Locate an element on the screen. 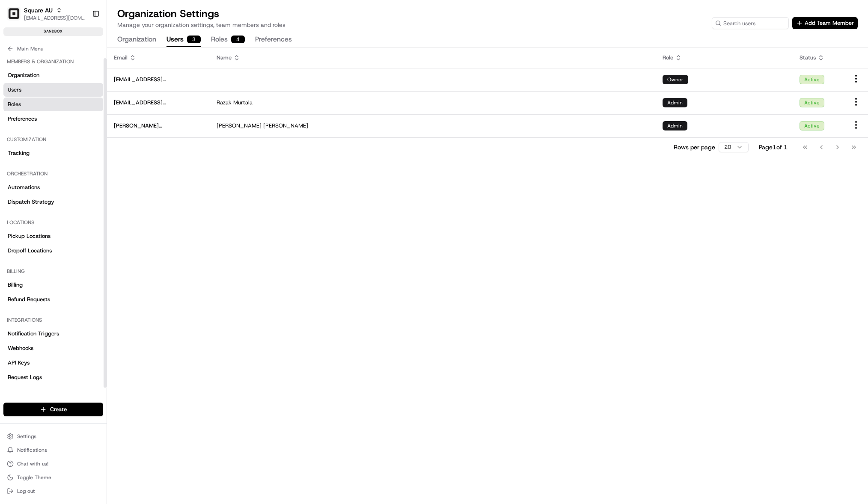 The height and width of the screenshot is (504, 868). a: Automations is located at coordinates (53, 187).